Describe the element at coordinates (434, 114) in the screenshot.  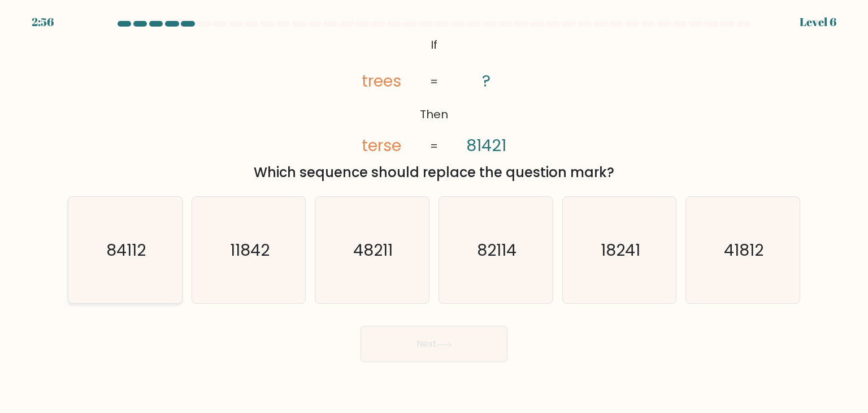
I see `tspan: Then` at that location.